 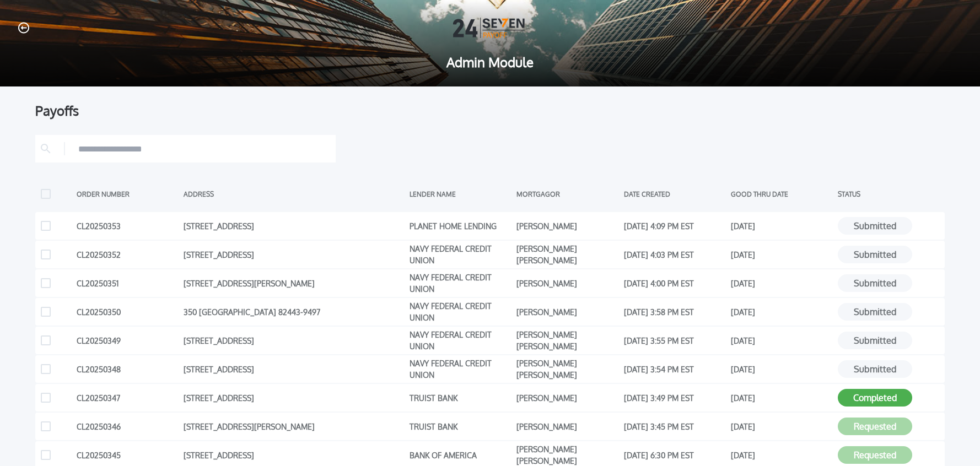 What do you see at coordinates (127, 341) in the screenshot?
I see `div: CL20250349` at bounding box center [127, 341].